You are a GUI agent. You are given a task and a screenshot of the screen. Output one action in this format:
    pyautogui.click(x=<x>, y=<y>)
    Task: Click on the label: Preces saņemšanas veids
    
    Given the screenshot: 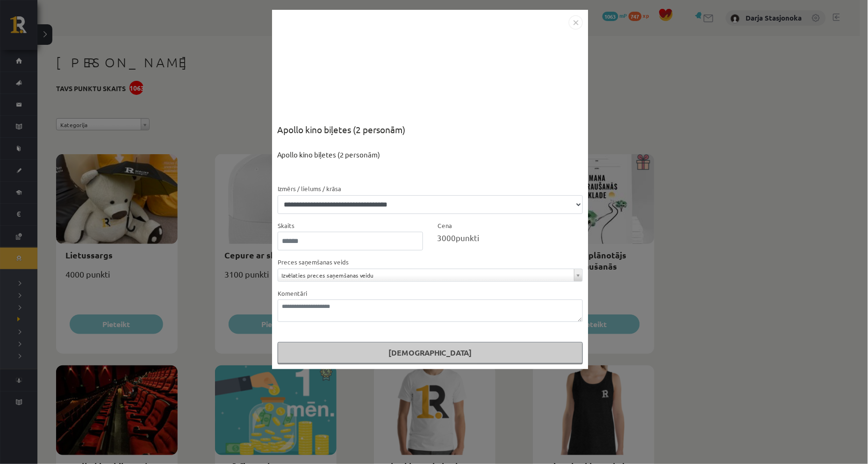 What is the action you would take?
    pyautogui.click(x=313, y=262)
    